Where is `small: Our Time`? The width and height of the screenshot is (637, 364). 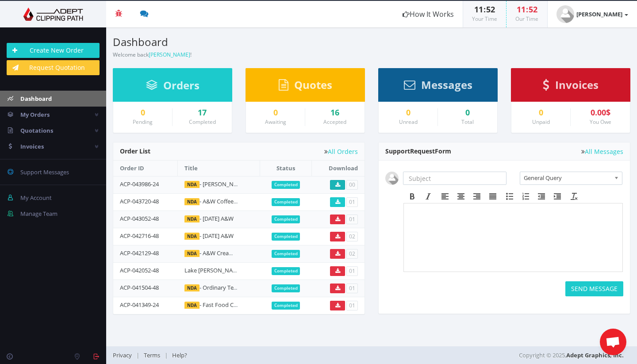 small: Our Time is located at coordinates (527, 18).